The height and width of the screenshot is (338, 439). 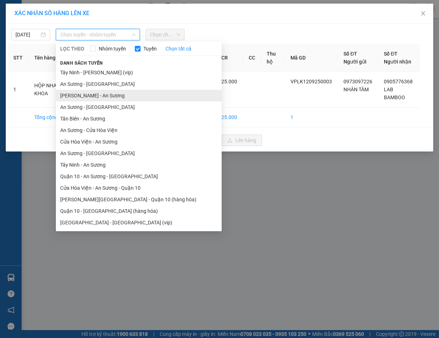 What do you see at coordinates (139, 188) in the screenshot?
I see `li: Cửa Hòa Viện - An Sương - Quận 10` at bounding box center [139, 188].